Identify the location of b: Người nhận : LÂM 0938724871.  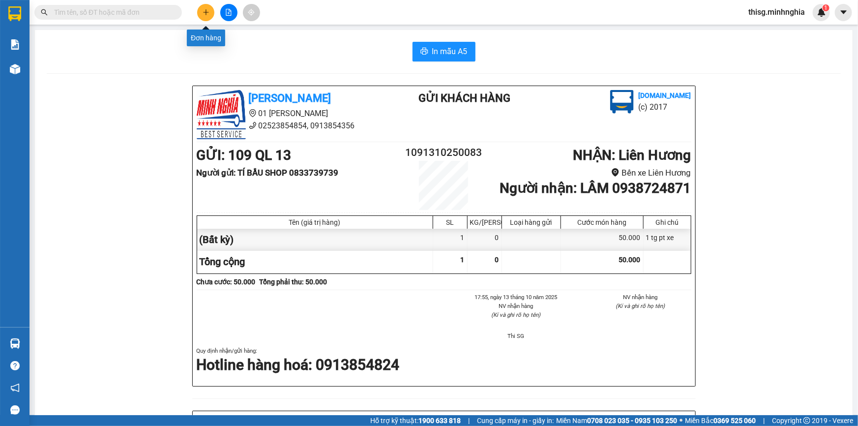
(595, 188).